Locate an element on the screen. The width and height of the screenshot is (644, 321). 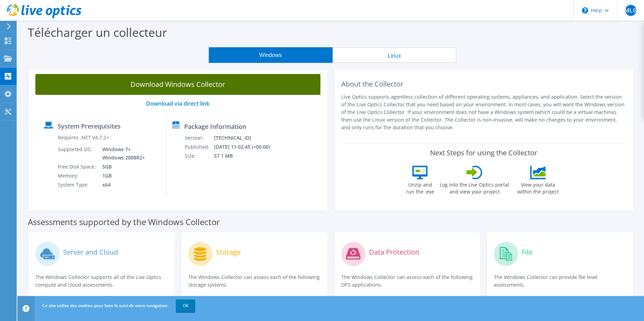
button: Linux is located at coordinates (394, 55).